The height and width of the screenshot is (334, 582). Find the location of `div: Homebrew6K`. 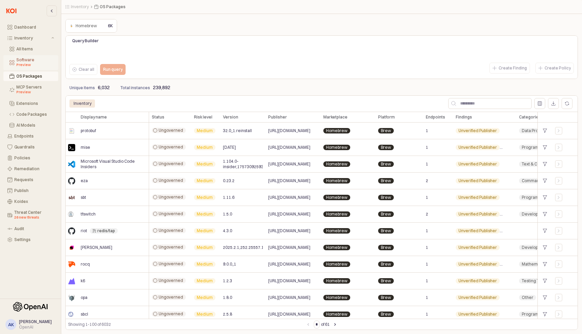

div: Homebrew6K is located at coordinates (91, 26).